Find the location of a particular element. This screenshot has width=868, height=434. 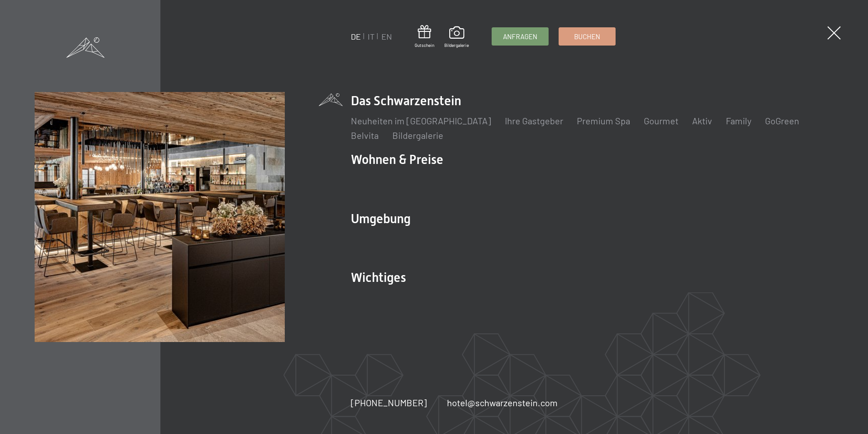

a: GoGreen is located at coordinates (782, 121).